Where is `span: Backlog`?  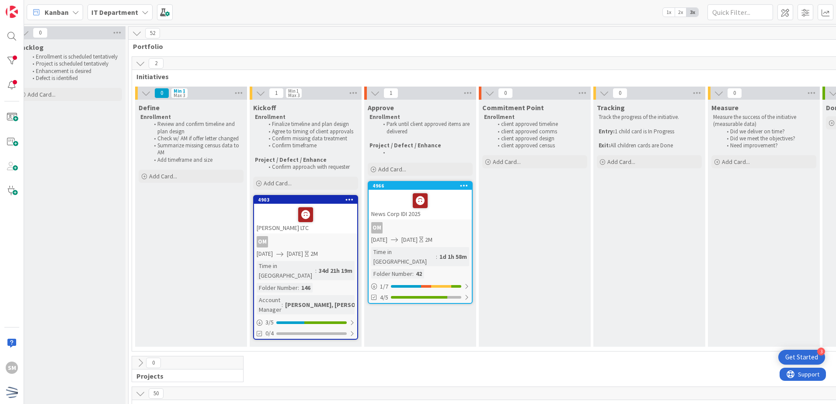
span: Backlog is located at coordinates (30, 47).